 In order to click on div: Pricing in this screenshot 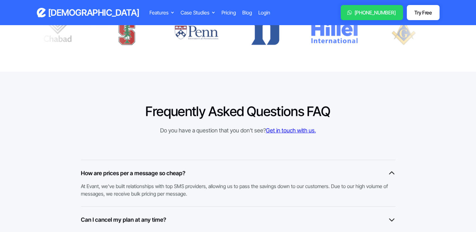, I will do `click(229, 13)`.